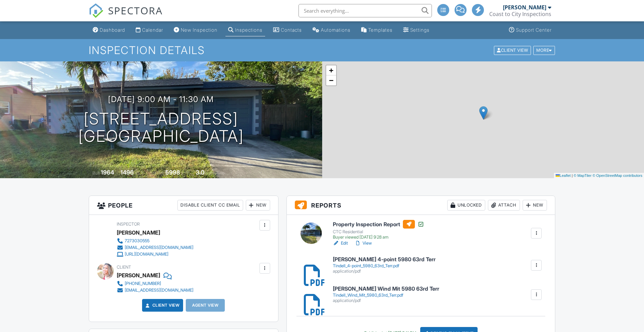 This screenshot has width=644, height=332. Describe the element at coordinates (127, 172) in the screenshot. I see `div: 1496` at that location.